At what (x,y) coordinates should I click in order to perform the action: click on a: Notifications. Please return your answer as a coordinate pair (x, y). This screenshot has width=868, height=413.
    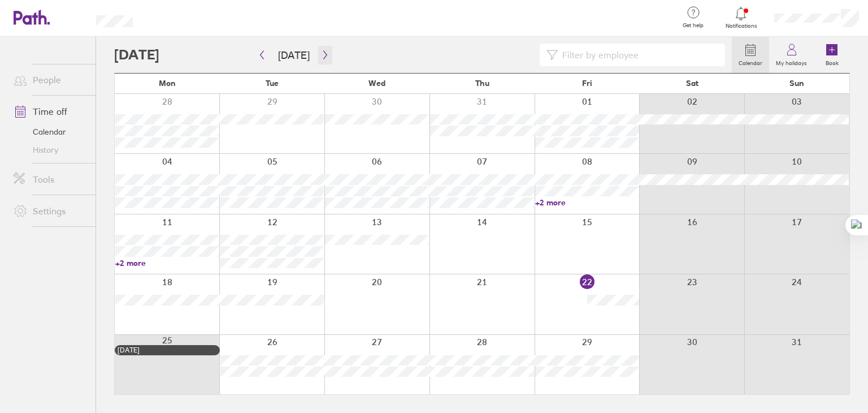
    Looking at the image, I should click on (740, 18).